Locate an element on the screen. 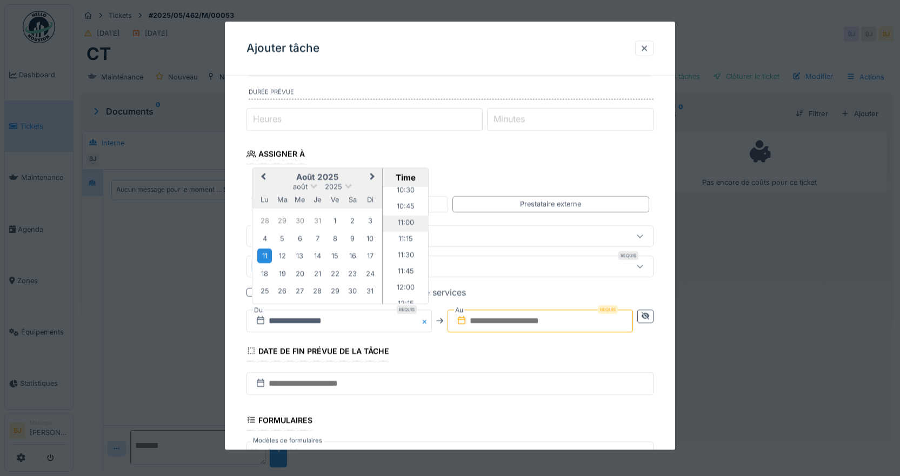  div: Vos formulaires is located at coordinates (287, 452).